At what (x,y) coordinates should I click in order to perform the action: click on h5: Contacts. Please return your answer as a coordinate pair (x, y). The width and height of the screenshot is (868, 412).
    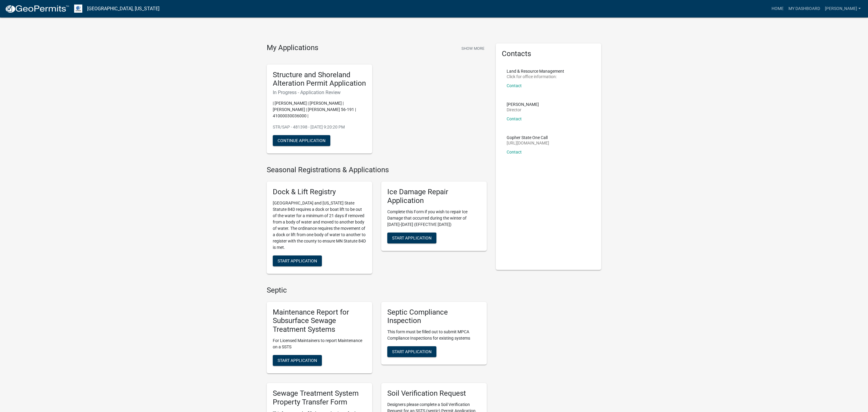
    Looking at the image, I should click on (549, 54).